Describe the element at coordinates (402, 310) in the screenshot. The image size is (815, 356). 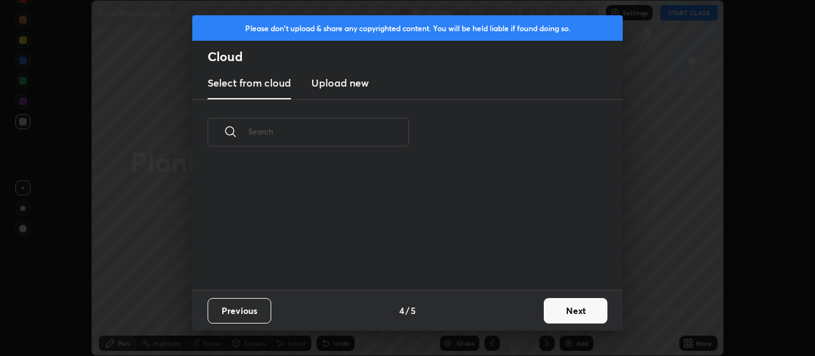
I see `h4: 4` at that location.